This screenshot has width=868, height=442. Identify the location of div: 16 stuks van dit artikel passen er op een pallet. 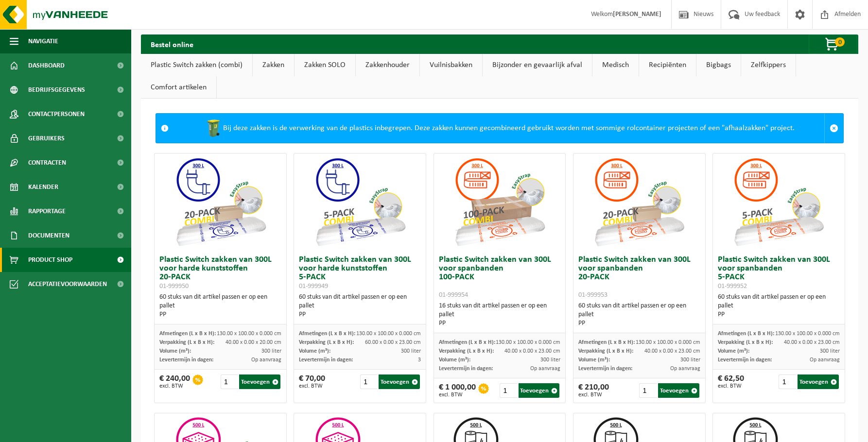
(499, 314).